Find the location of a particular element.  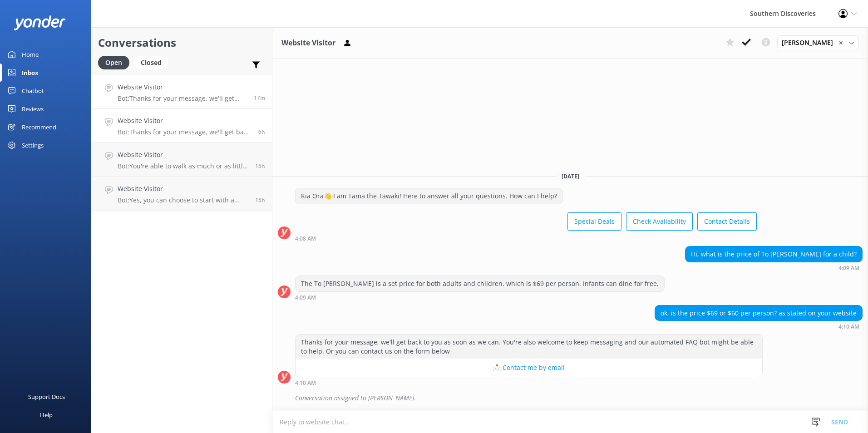

div: Inbox is located at coordinates (30, 73).